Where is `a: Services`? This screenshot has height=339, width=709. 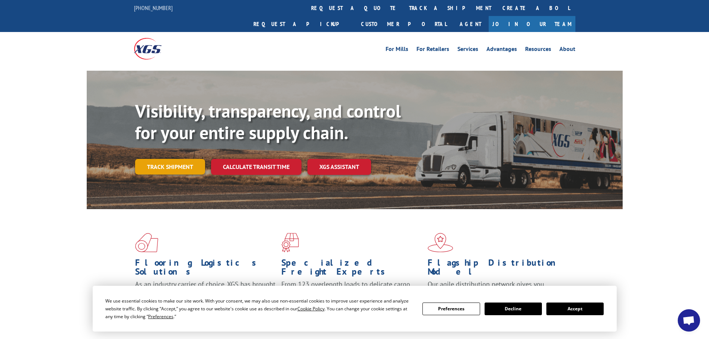 a: Services is located at coordinates (468, 50).